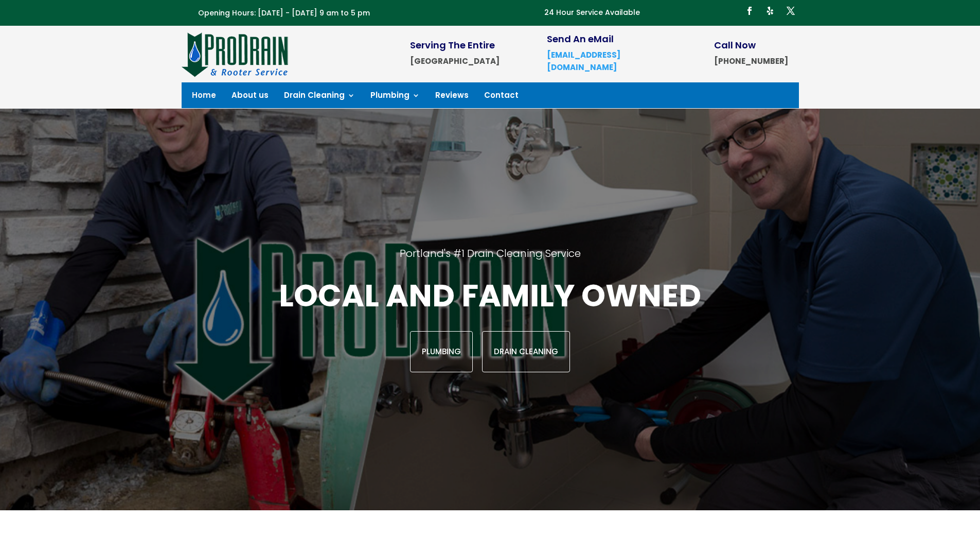  Describe the element at coordinates (734, 45) in the screenshot. I see `span: Call Now` at that location.